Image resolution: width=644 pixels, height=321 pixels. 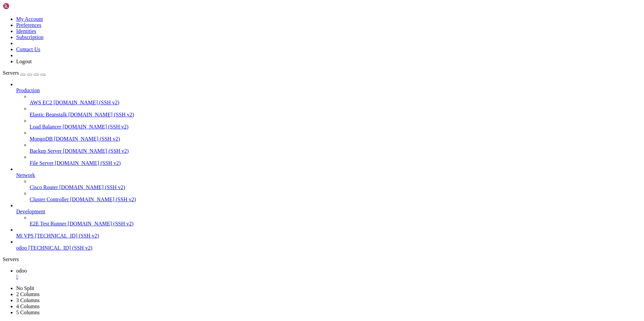 I want to click on a: Production, so click(x=329, y=91).